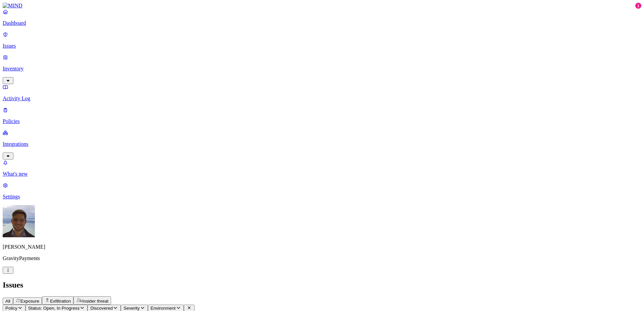 The width and height of the screenshot is (644, 311). What do you see at coordinates (322, 197) in the screenshot?
I see `p: Settings` at bounding box center [322, 197].